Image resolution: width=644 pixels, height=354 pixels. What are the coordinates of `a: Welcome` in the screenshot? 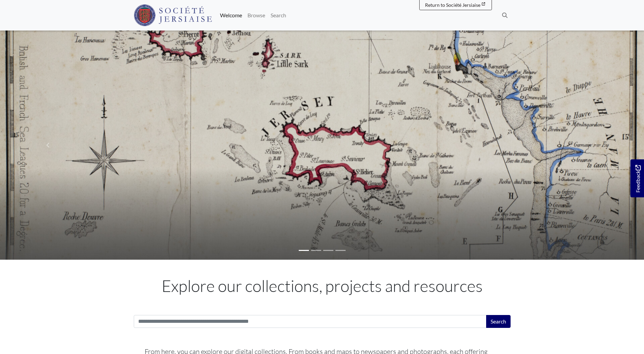 It's located at (231, 15).